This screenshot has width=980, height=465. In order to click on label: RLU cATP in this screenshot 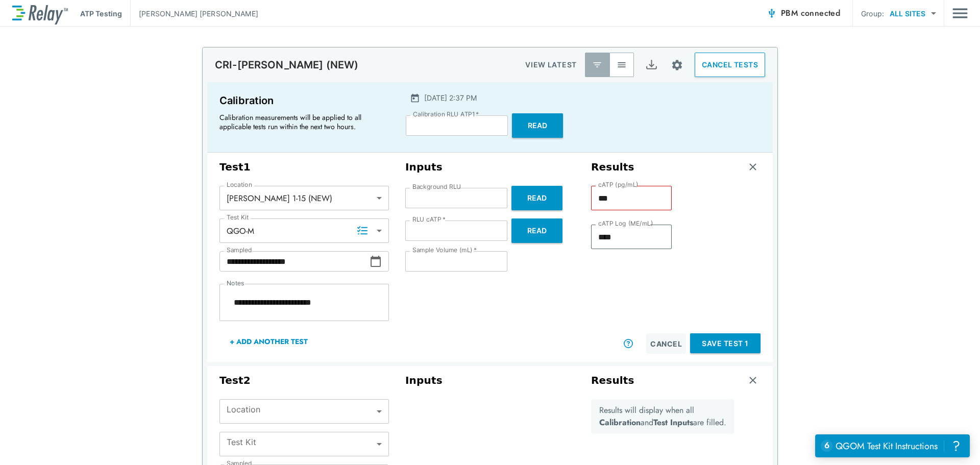, I will do `click(429, 220)`.